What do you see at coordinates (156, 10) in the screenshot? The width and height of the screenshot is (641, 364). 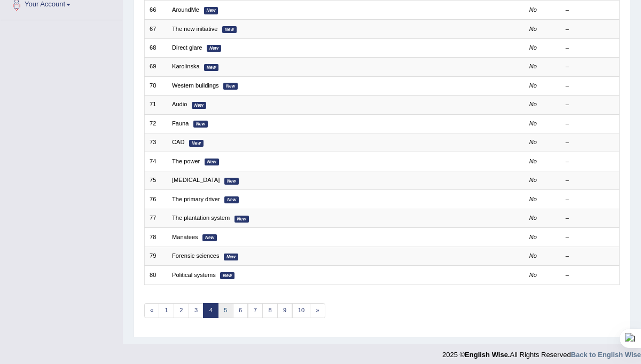 I see `td: 66` at bounding box center [156, 10].